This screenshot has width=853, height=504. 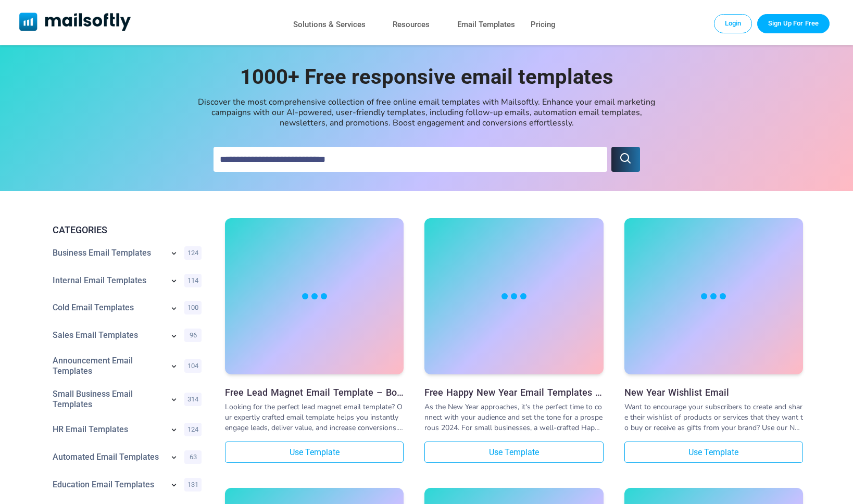 What do you see at coordinates (314, 418) in the screenshot?
I see `div: Looking for the perfect lead magnet email template? Our expertly crafted email template helps you...` at bounding box center [314, 418].